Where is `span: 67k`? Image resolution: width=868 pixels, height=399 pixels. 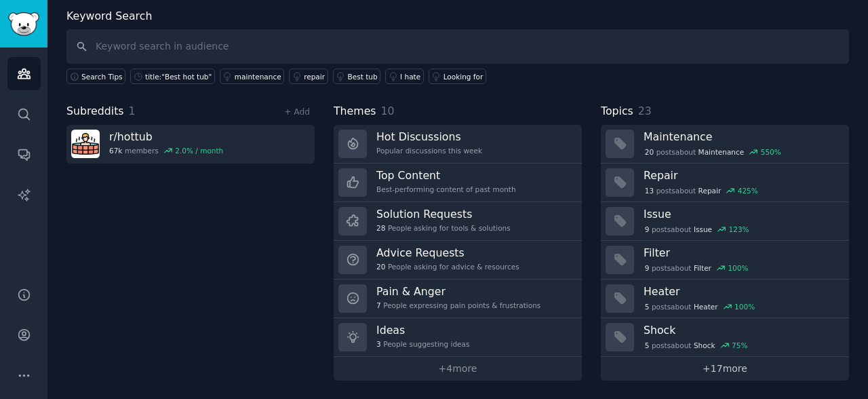
span: 67k is located at coordinates (115, 151).